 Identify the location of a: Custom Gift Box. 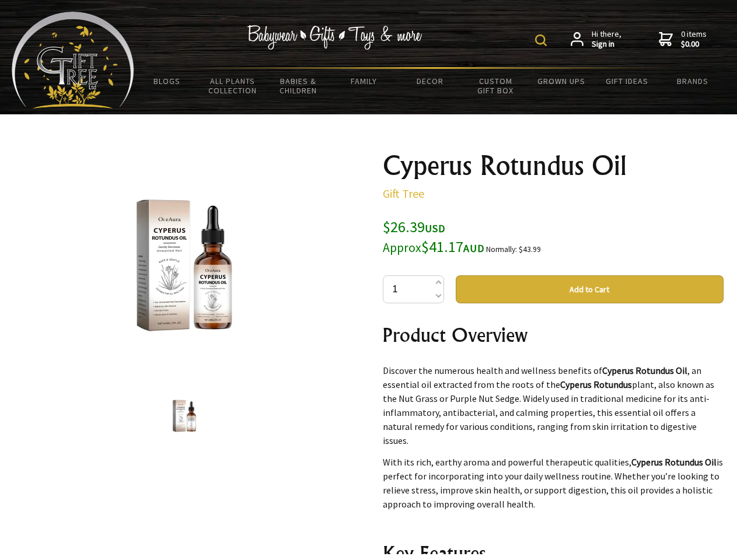
(496, 86).